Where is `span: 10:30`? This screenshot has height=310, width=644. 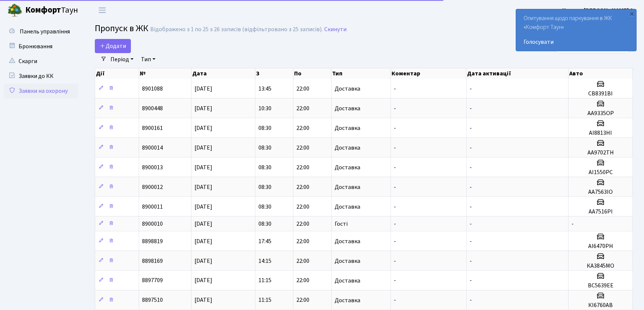
span: 10:30 is located at coordinates (265, 108).